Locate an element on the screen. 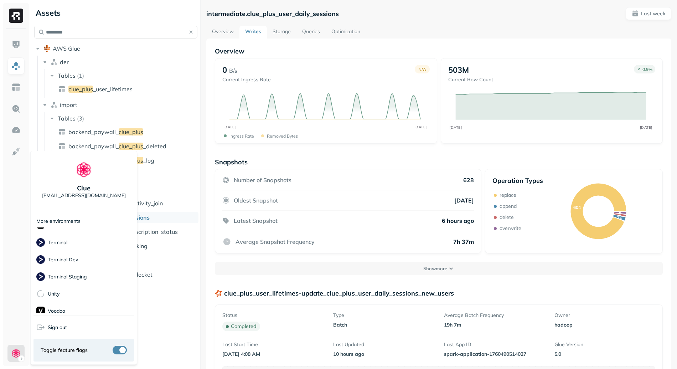 The height and width of the screenshot is (369, 677). img: Terminal Dev is located at coordinates (41, 259).